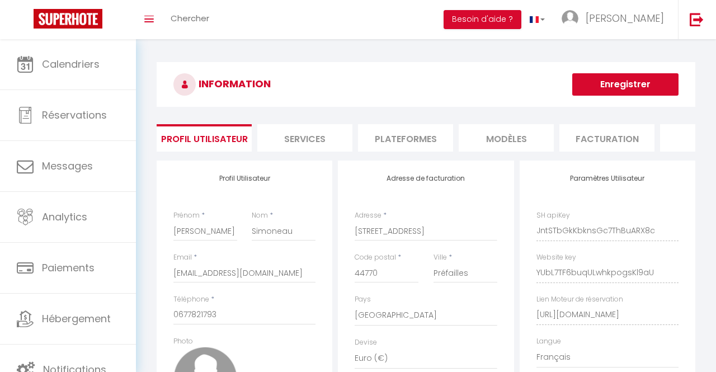 The height and width of the screenshot is (372, 716). What do you see at coordinates (204, 138) in the screenshot?
I see `li: Profil Utilisateur` at bounding box center [204, 138].